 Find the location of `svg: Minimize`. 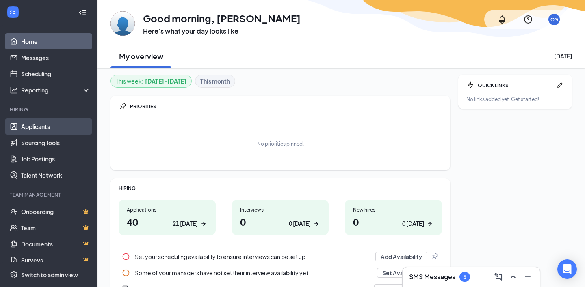

svg: Minimize is located at coordinates (527, 277).